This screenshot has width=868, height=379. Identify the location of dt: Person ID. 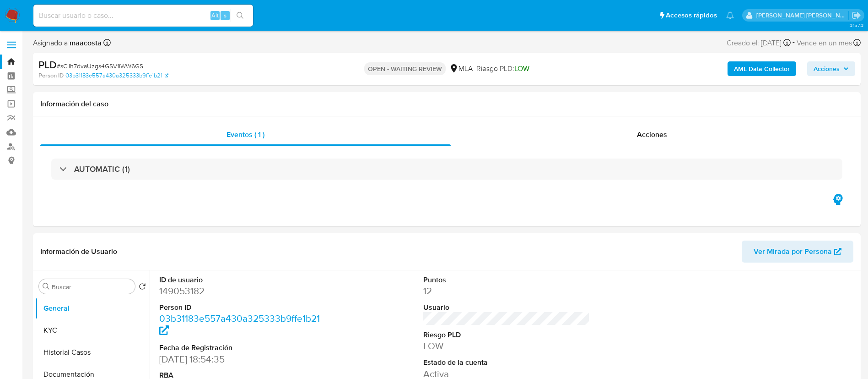
(243, 307).